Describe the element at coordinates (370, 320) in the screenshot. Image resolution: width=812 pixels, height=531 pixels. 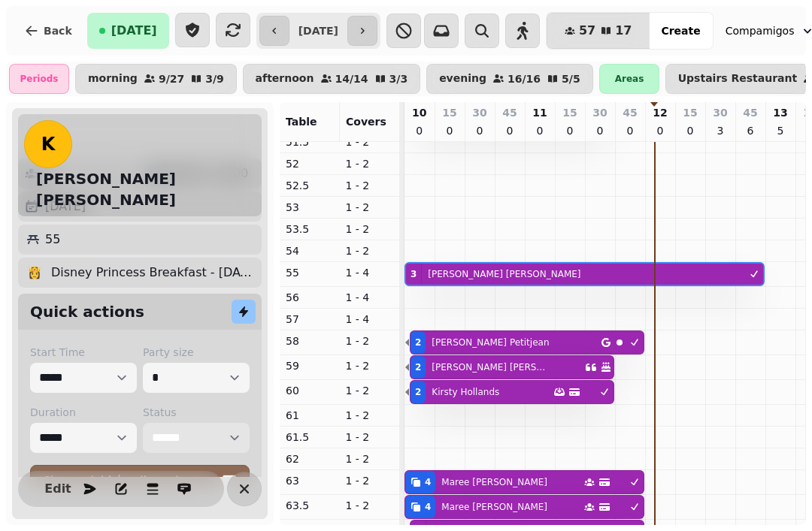
I see `p: 1 - 4` at that location.